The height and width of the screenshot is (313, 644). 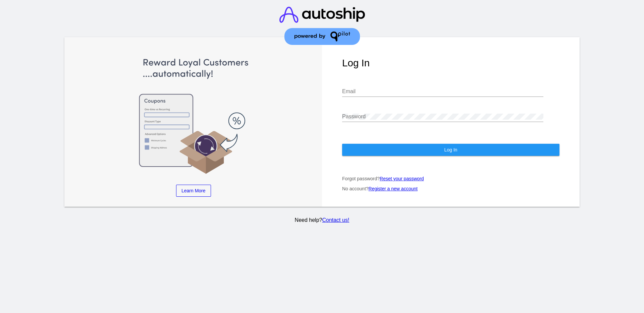 What do you see at coordinates (450, 150) in the screenshot?
I see `span: Log In` at bounding box center [450, 150].